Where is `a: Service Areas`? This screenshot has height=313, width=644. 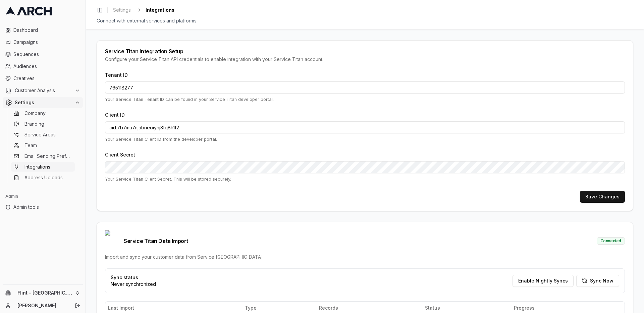
a: Service Areas is located at coordinates (43, 135).